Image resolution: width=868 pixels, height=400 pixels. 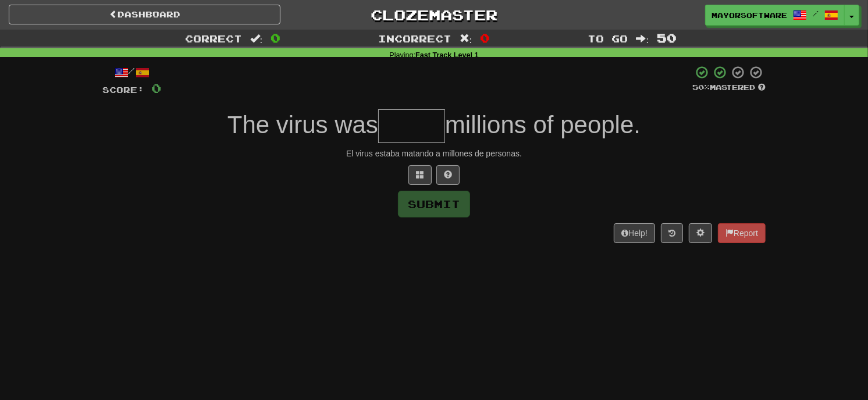 I want to click on span: 50, so click(x=667, y=38).